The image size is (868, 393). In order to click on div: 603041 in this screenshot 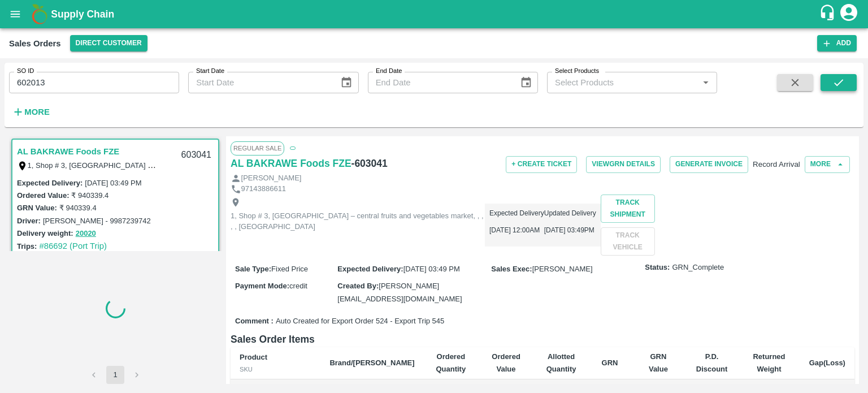, I will do `click(196, 155)`.